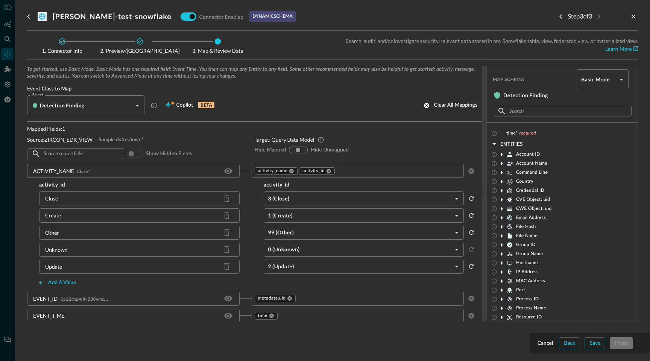  Describe the element at coordinates (169, 154) in the screenshot. I see `span: Show hidden fields` at that location.